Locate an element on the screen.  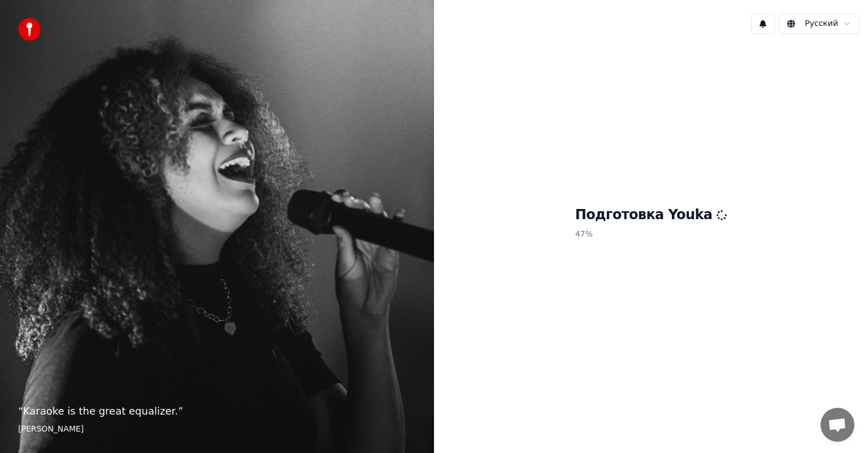
img: youka is located at coordinates (30, 30).